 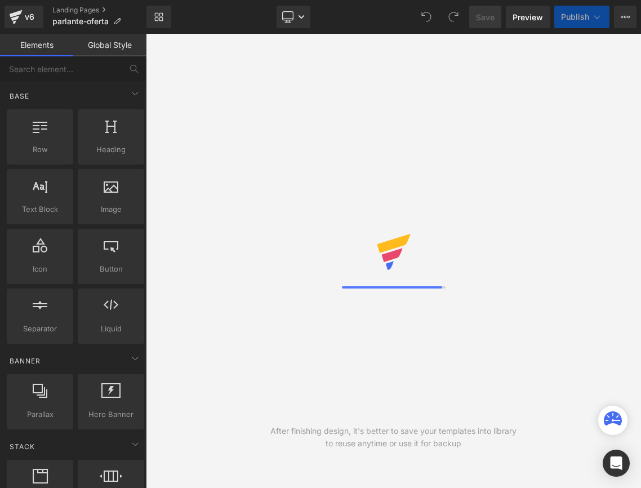 What do you see at coordinates (111, 209) in the screenshot?
I see `span: Image` at bounding box center [111, 209].